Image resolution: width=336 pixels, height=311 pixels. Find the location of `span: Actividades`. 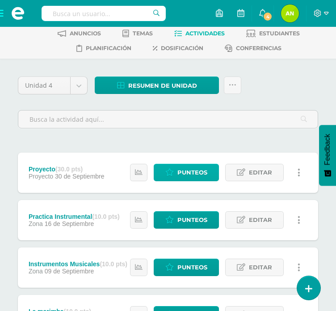

span: Actividades is located at coordinates (205, 33).